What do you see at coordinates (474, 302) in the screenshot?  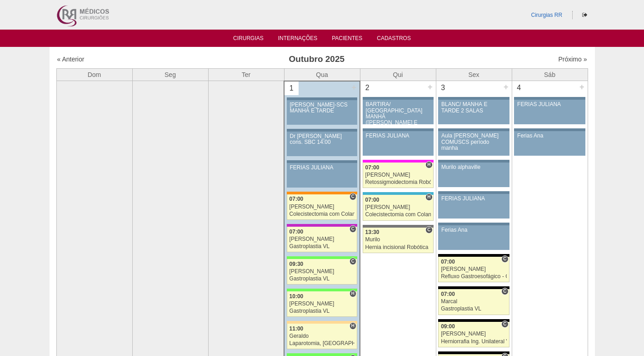 I see `a: C 07:00 Marcal Gastroplastia VL` at bounding box center [474, 302].